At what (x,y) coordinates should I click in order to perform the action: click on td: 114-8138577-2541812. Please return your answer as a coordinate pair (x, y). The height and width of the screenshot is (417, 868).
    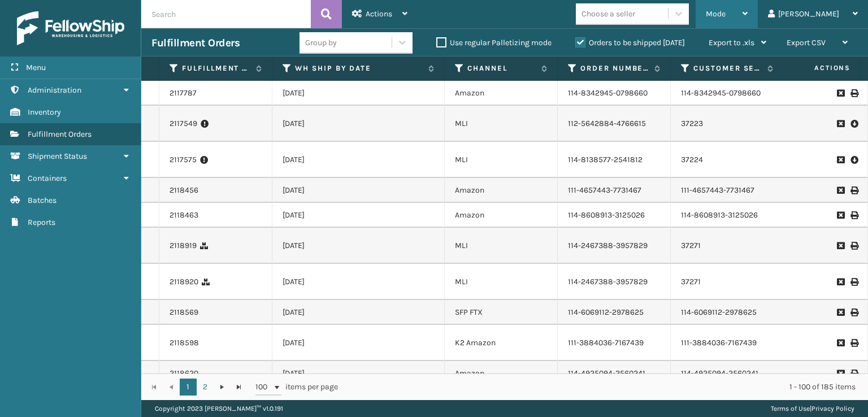
    Looking at the image, I should click on (614, 160).